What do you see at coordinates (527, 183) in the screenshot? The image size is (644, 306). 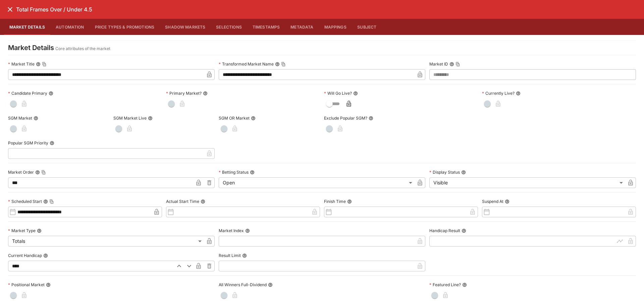 I see `div: Visible` at bounding box center [527, 183].